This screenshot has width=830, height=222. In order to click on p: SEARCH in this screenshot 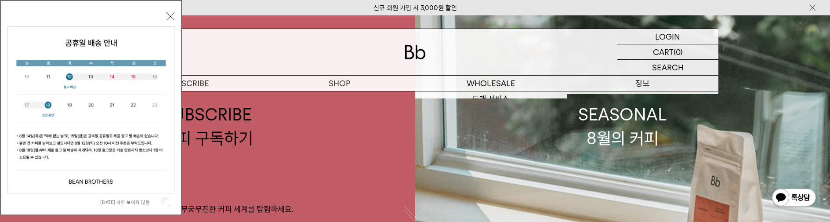, I will do `click(668, 67)`.